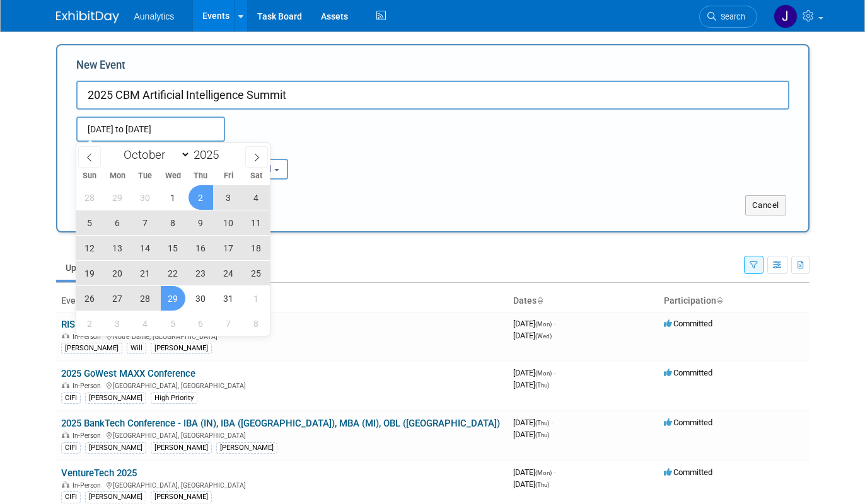 The image size is (865, 504). Describe the element at coordinates (200, 273) in the screenshot. I see `span: October 23, 2025` at that location.